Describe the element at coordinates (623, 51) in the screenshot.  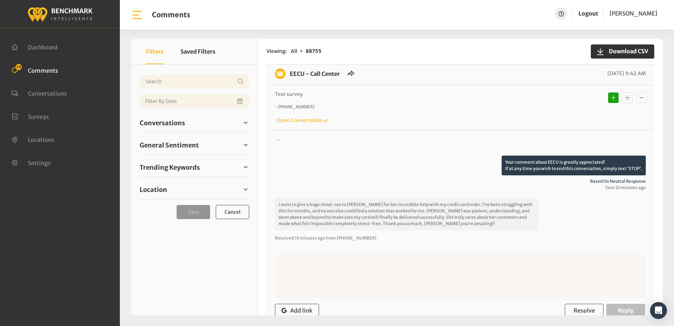
I see `button: Download CSV` at that location.